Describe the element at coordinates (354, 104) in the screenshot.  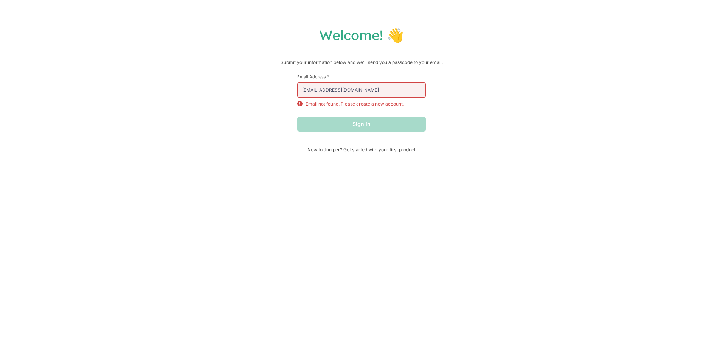
I see `p: Email not found. Please create a new account.` at that location.